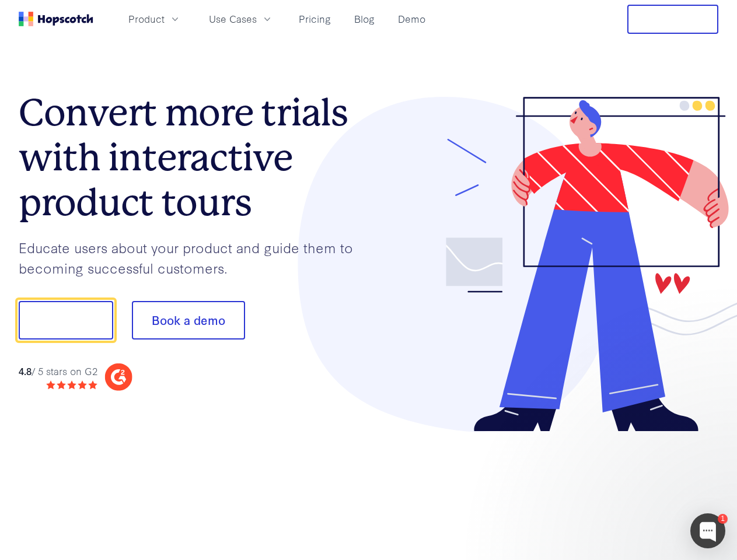 This screenshot has height=560, width=737. Describe the element at coordinates (66, 320) in the screenshot. I see `button: Show me!` at that location.